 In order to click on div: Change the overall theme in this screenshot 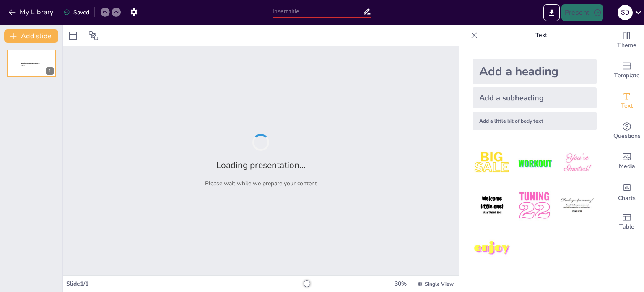, I will do `click(626, 40)`.